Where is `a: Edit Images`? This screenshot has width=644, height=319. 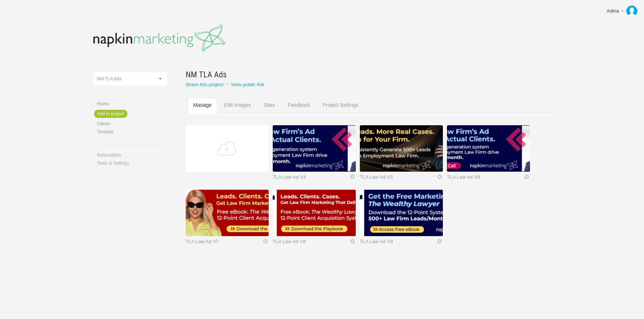
a: Edit Images is located at coordinates (237, 112).